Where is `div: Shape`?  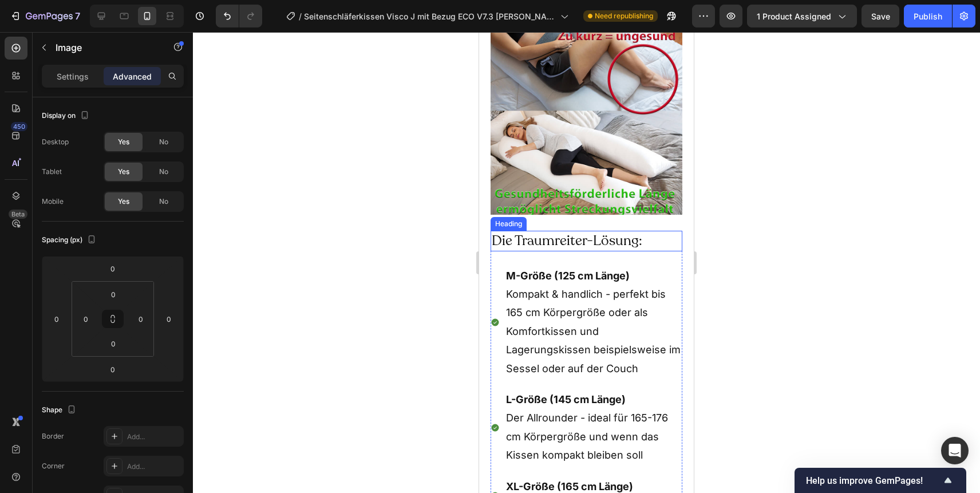
div: Shape is located at coordinates (60, 410).